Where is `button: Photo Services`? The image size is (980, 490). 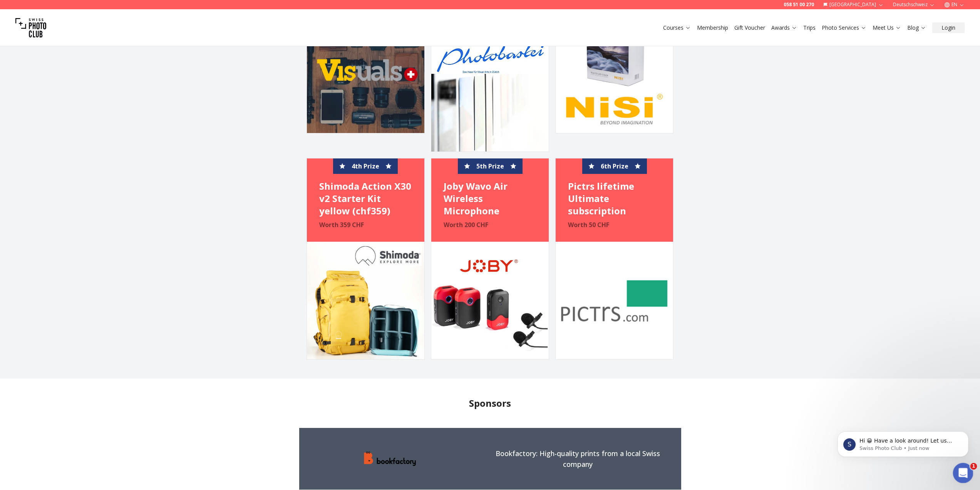
button: Photo Services is located at coordinates (844, 28).